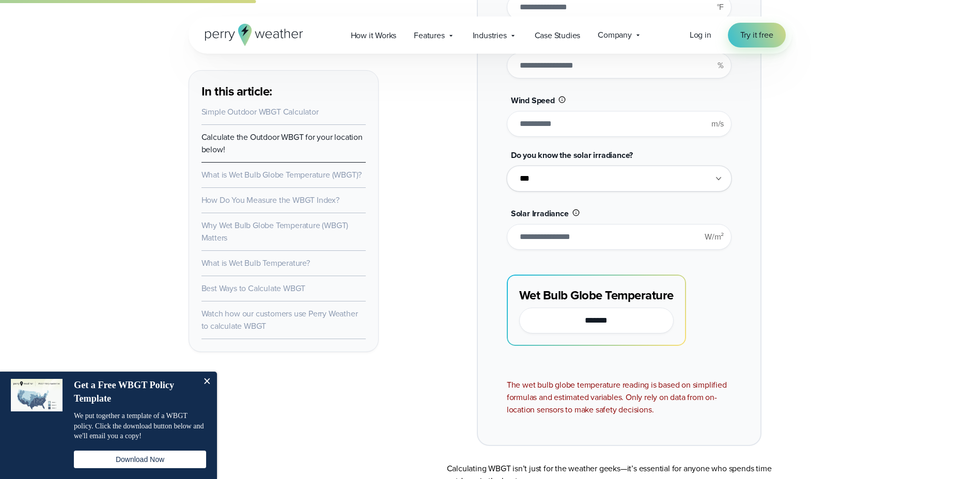  Describe the element at coordinates (271, 200) in the screenshot. I see `a: How Do You Measure the WBGT Index?` at that location.